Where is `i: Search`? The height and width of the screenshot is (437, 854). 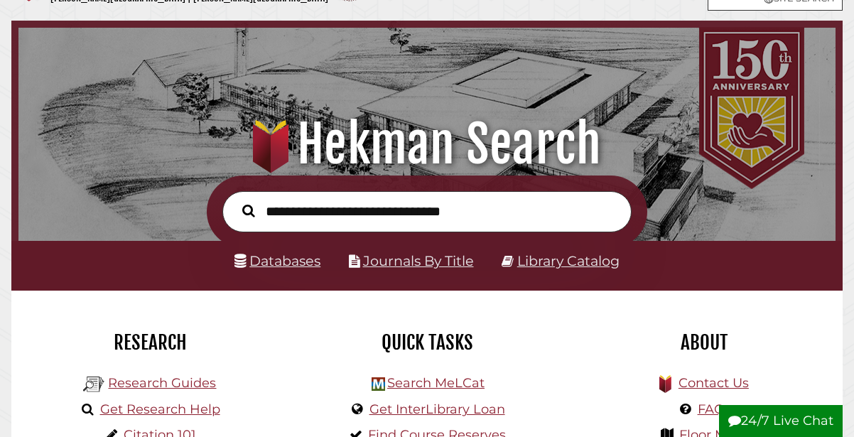
i: Search is located at coordinates (249, 210).